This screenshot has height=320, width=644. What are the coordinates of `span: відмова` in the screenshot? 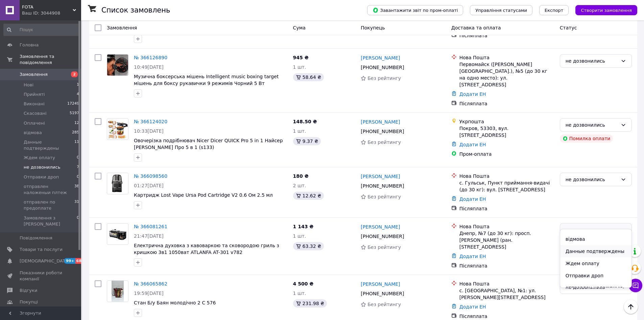 It's located at (33, 132).